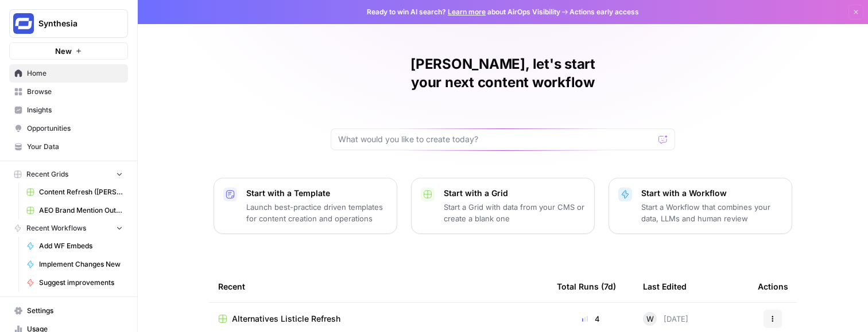 This screenshot has height=332, width=868. I want to click on a: Opportunities, so click(68, 129).